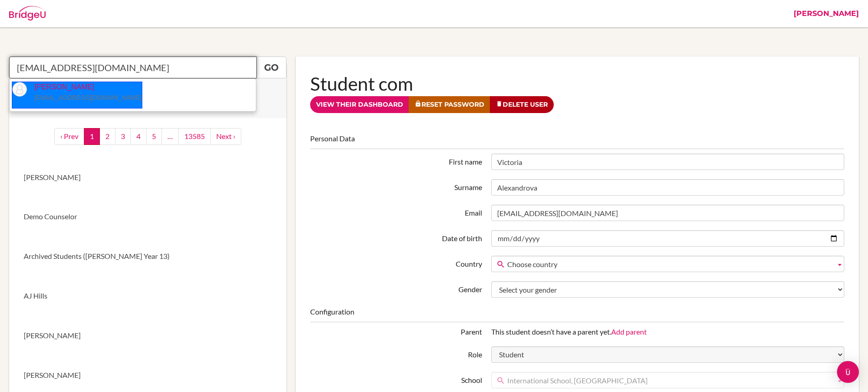 This screenshot has width=868, height=392. I want to click on label: Date of birth, so click(395, 237).